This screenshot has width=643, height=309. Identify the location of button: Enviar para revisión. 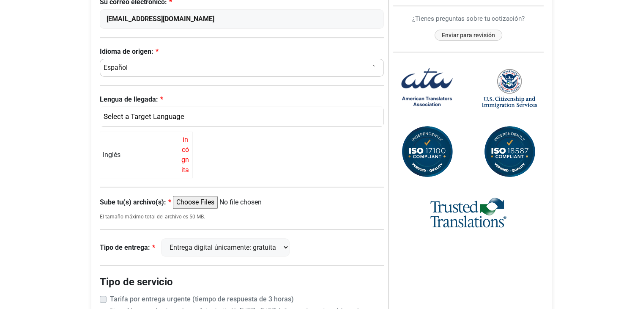
(468, 35).